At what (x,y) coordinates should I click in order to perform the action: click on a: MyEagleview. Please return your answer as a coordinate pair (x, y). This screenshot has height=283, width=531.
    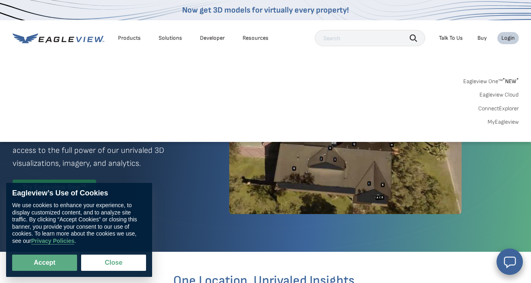
    Looking at the image, I should click on (503, 122).